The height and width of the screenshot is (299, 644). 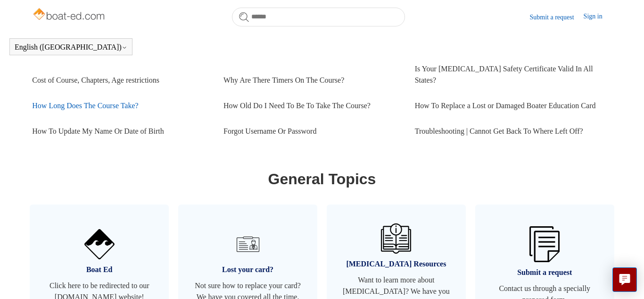 I want to click on a: Forgot Username Or Password, so click(x=312, y=132).